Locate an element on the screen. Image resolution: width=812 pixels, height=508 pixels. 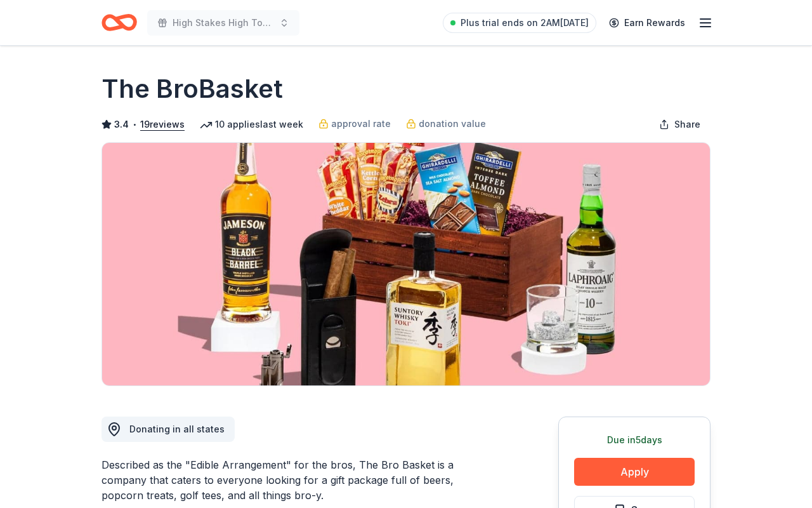
button: High Stakes High Tops and Higher Hopes is located at coordinates (223, 23).